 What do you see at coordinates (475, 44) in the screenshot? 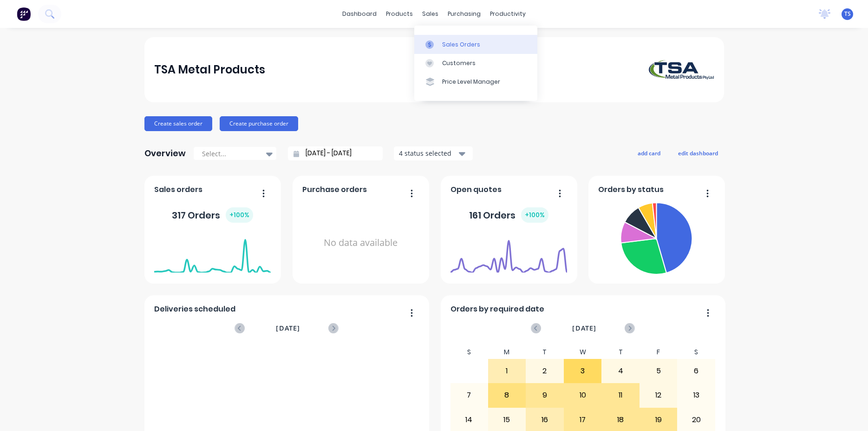
I see `a: Sales Orders` at bounding box center [475, 44].